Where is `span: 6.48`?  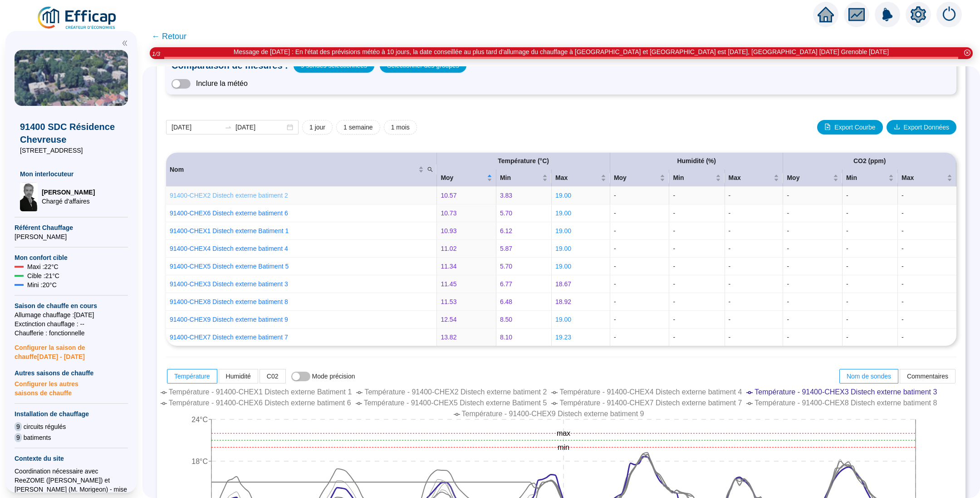 span: 6.48 is located at coordinates (506, 301).